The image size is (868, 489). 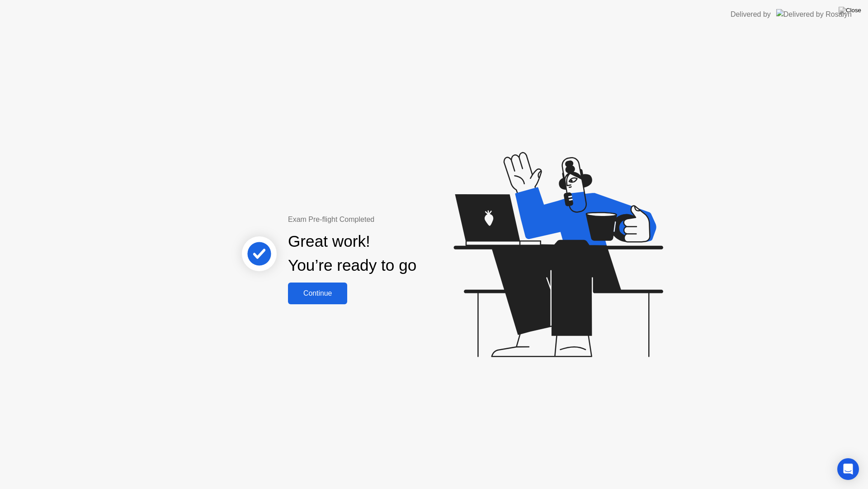 What do you see at coordinates (848, 469) in the screenshot?
I see `div: Open Intercom Messenger` at bounding box center [848, 469].